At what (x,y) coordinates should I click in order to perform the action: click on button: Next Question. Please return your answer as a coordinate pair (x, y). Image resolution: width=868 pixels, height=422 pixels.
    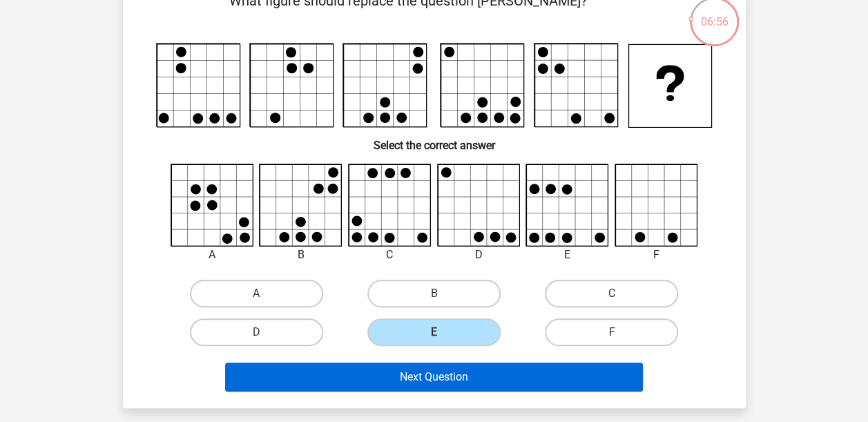
    Looking at the image, I should click on (434, 377).